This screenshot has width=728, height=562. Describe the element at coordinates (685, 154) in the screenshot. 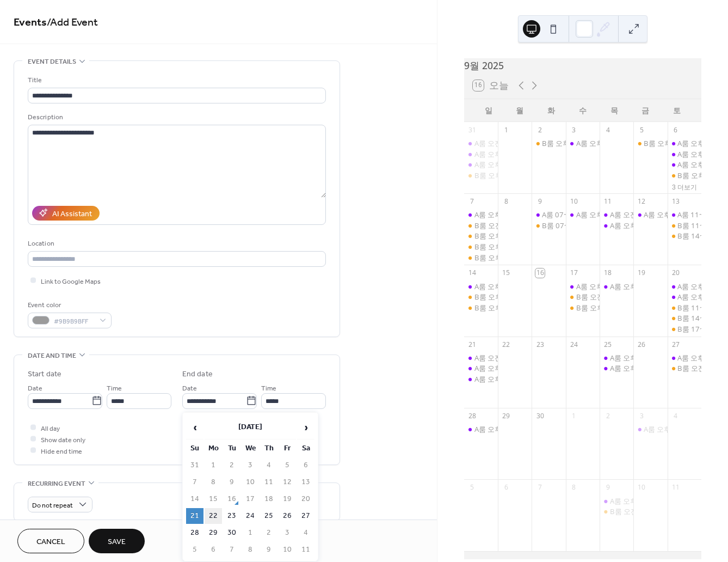

I see `div: A룸 오후 4~6, 박*지` at that location.